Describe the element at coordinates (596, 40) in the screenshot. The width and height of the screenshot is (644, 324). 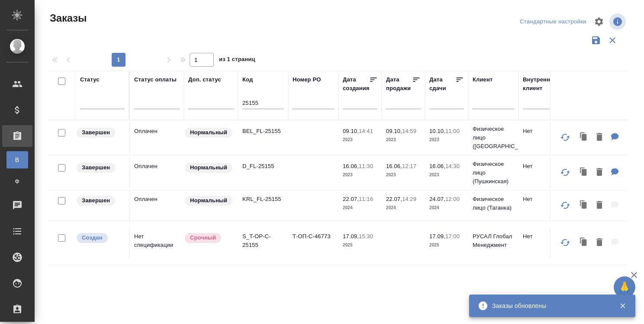
I see `button: Сохранить фильтры` at that location.